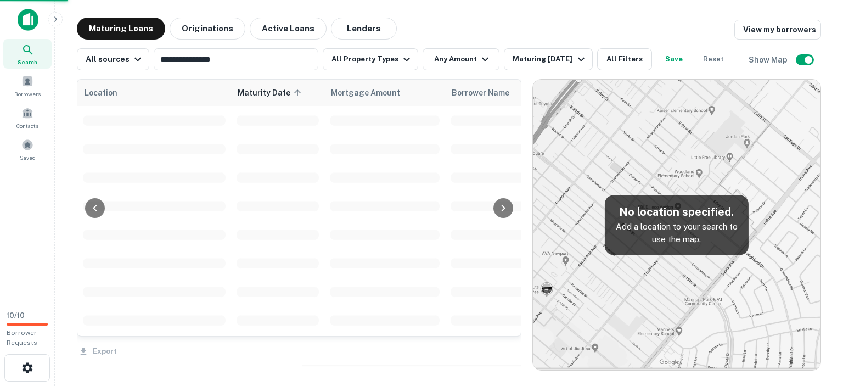  Describe the element at coordinates (15, 315) in the screenshot. I see `span: 10 / 10` at that location.